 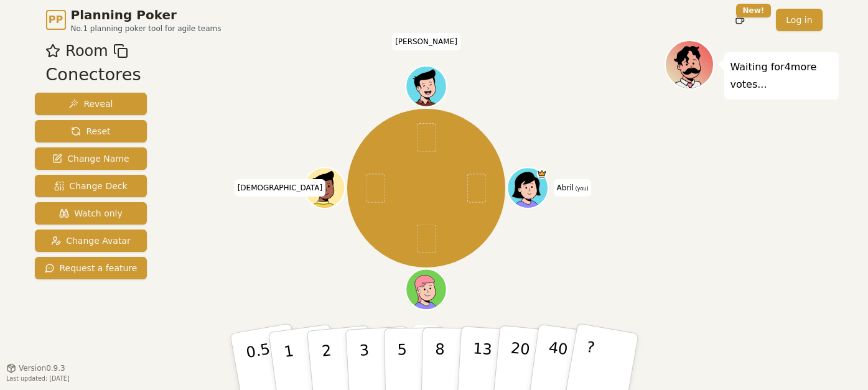 I want to click on button: Click to change your avatar, so click(x=528, y=188).